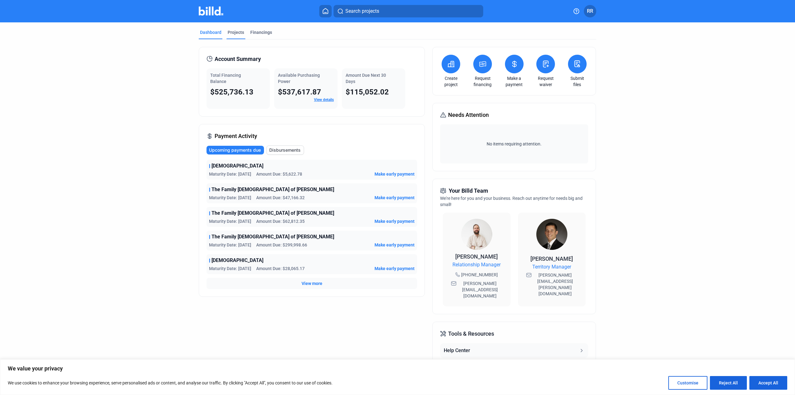 The height and width of the screenshot is (395, 795). What do you see at coordinates (768, 383) in the screenshot?
I see `button: Accept All` at bounding box center [768, 383].